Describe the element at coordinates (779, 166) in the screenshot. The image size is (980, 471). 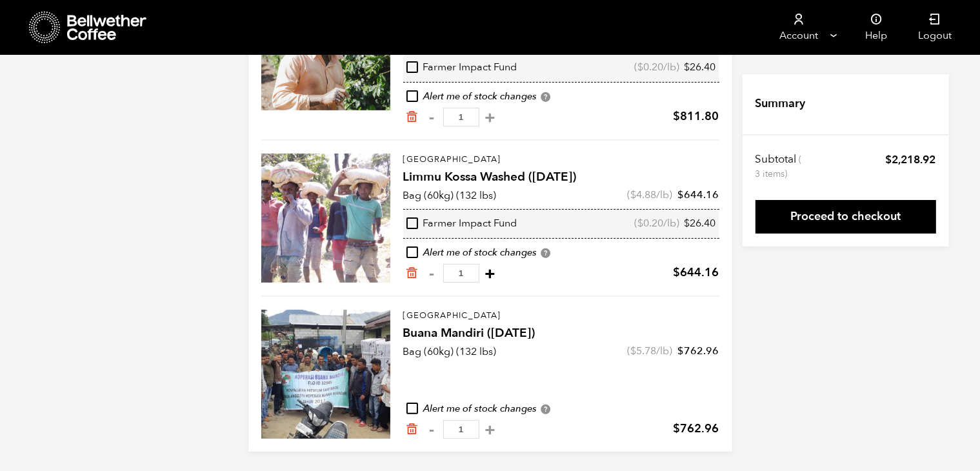
I see `th: Subtotal` at that location.